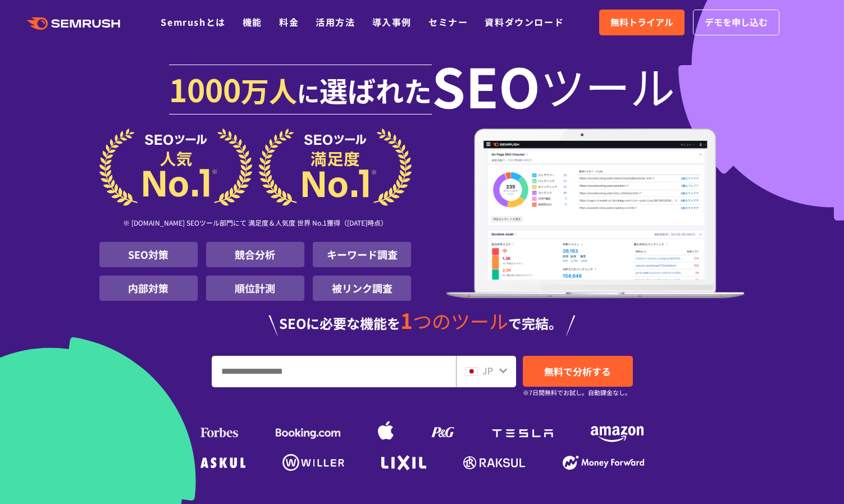 This screenshot has width=844, height=504. What do you see at coordinates (392, 22) in the screenshot?
I see `a: 導入事例` at bounding box center [392, 22].